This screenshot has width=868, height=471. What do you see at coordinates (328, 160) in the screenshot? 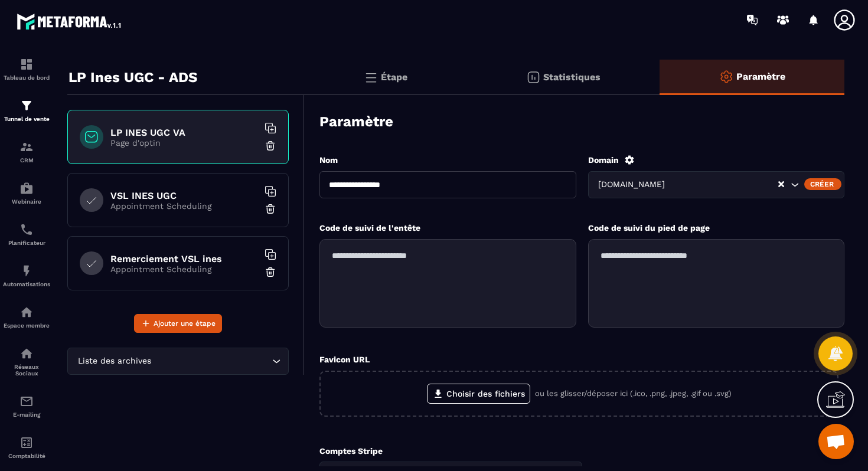
I see `label: Nom` at bounding box center [328, 160].